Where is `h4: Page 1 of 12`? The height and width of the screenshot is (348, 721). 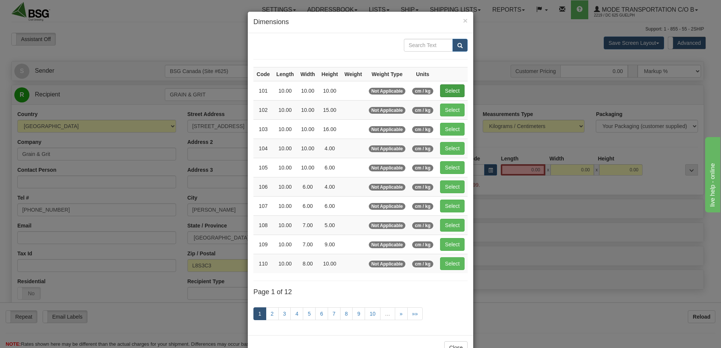
h4: Page 1 of 12 is located at coordinates (360, 293).